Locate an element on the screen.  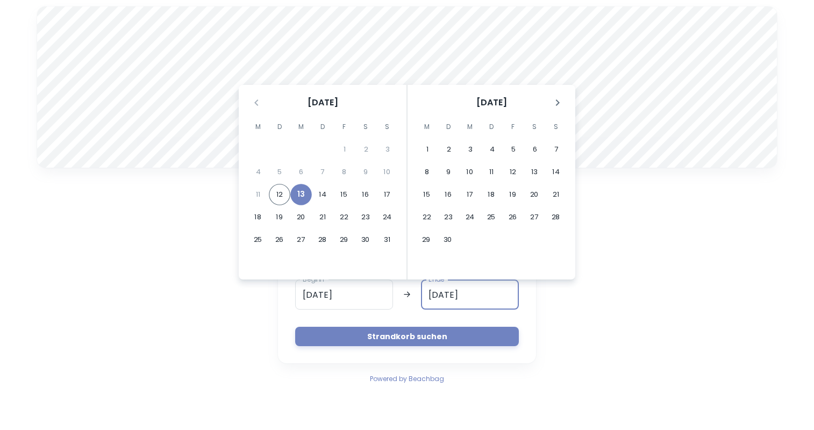
button: 11 is located at coordinates (492, 172).